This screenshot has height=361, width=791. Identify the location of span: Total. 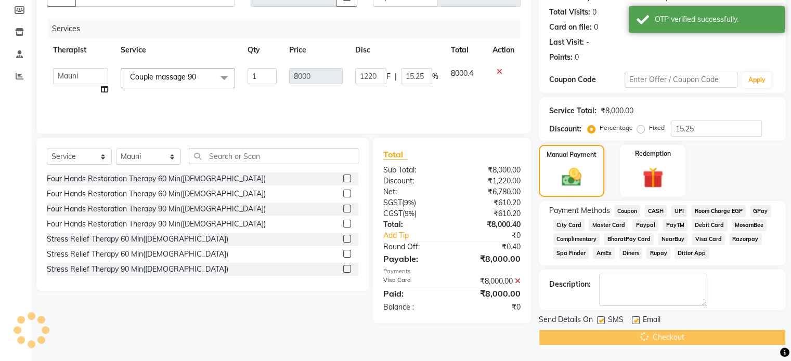
(395, 154).